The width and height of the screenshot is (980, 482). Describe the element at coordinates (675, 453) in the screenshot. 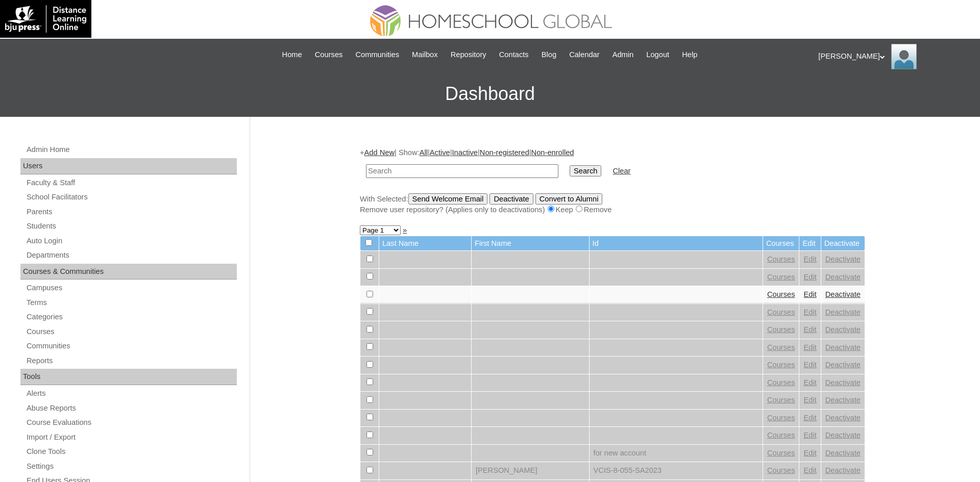

I see `td: for new account` at that location.